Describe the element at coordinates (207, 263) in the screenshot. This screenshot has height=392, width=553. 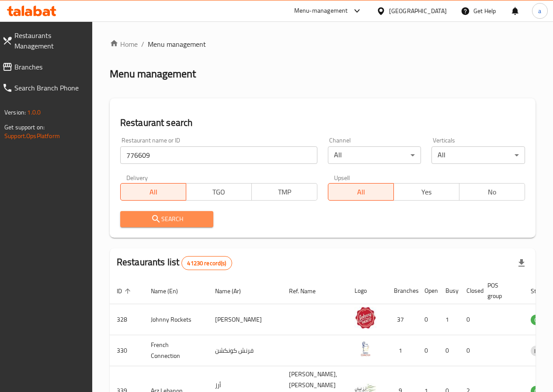
I see `span: 41230 record(s)` at that location.